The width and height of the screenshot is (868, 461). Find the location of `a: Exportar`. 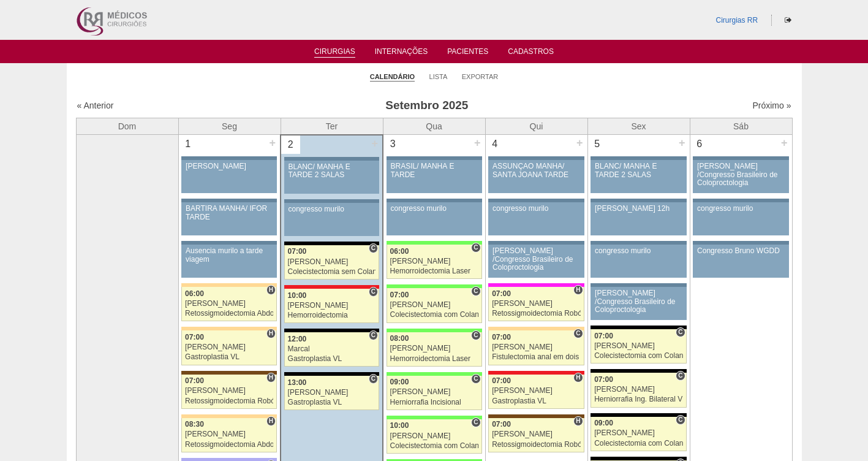

a: Exportar is located at coordinates (480, 76).